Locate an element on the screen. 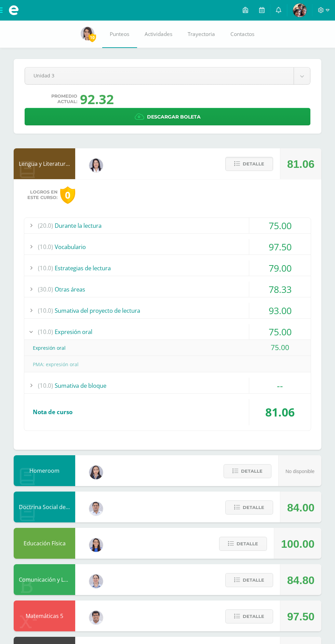  span: Descargar boleta is located at coordinates (174, 117).